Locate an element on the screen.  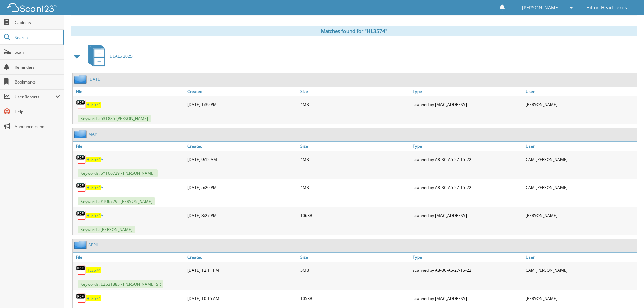
span: Help is located at coordinates (37, 112).